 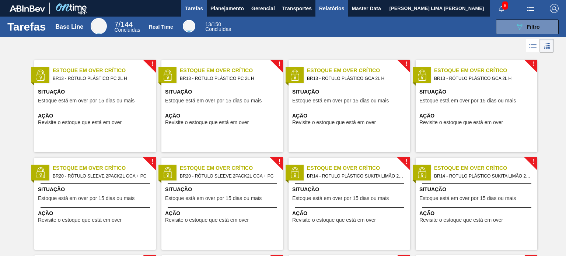 I want to click on span: Transportes, so click(x=297, y=8).